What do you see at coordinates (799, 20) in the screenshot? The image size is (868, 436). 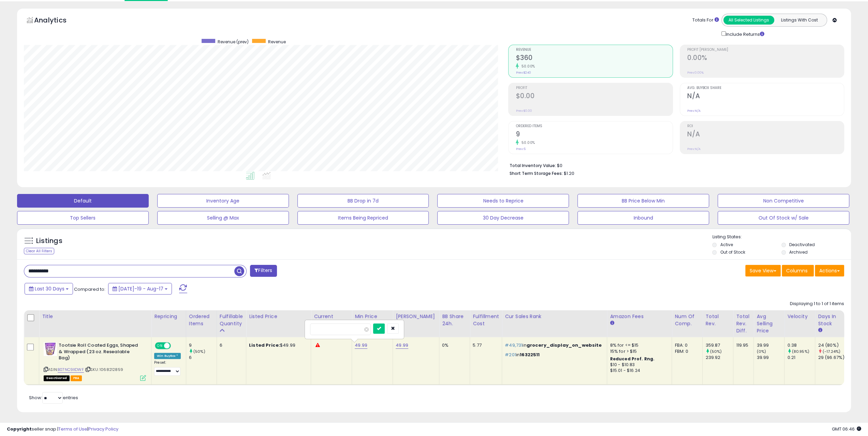 I see `button: Listings With Cost` at bounding box center [799, 20].